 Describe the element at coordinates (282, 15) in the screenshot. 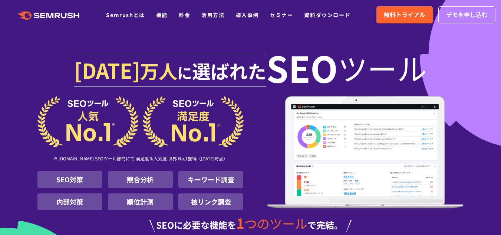

I see `a: セミナー` at that location.